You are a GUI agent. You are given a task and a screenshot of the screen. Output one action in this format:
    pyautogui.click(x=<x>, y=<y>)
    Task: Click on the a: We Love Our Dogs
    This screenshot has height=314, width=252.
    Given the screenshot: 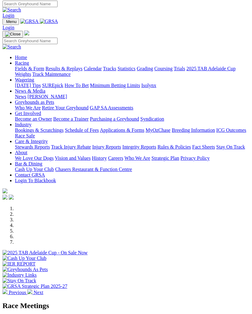 What is the action you would take?
    pyautogui.click(x=34, y=158)
    